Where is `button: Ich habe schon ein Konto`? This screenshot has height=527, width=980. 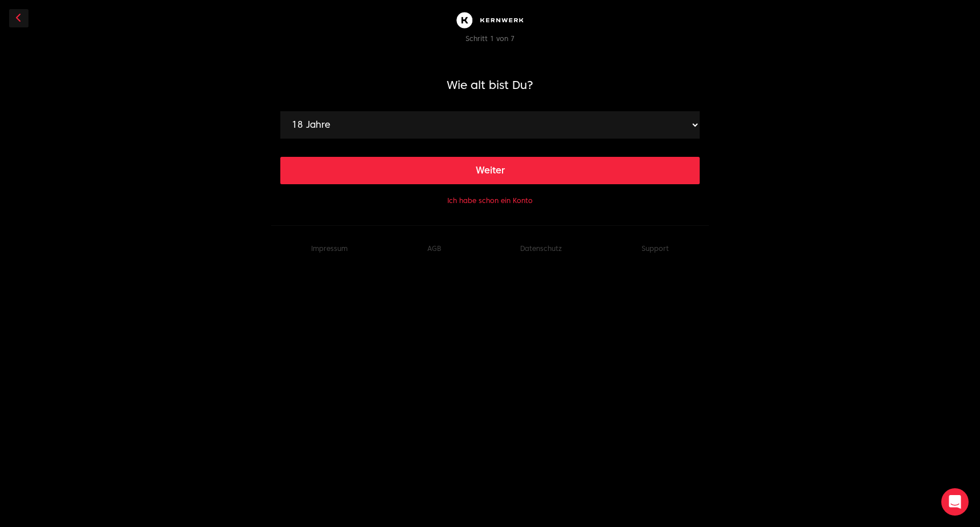 button: Ich habe schon ein Konto is located at coordinates (490, 201).